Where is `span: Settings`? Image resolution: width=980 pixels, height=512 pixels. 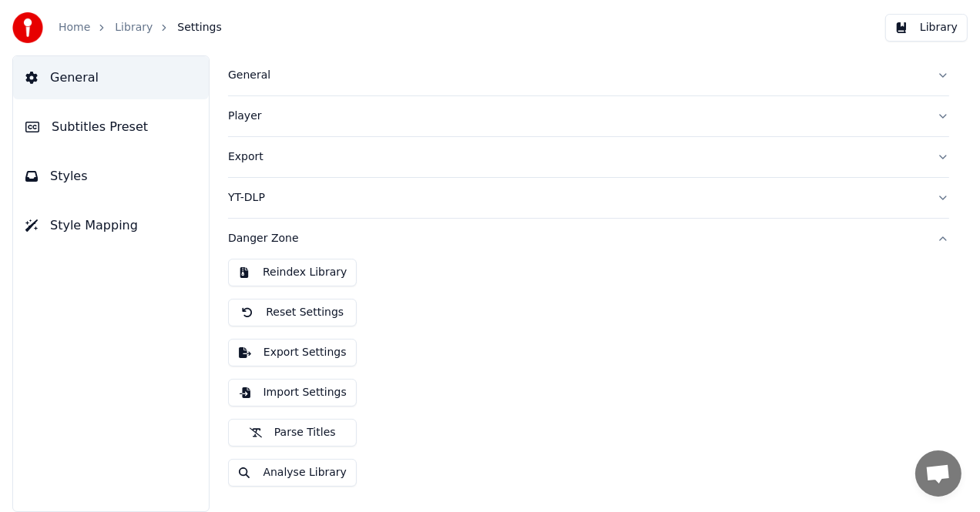
span: Settings is located at coordinates (199, 28).